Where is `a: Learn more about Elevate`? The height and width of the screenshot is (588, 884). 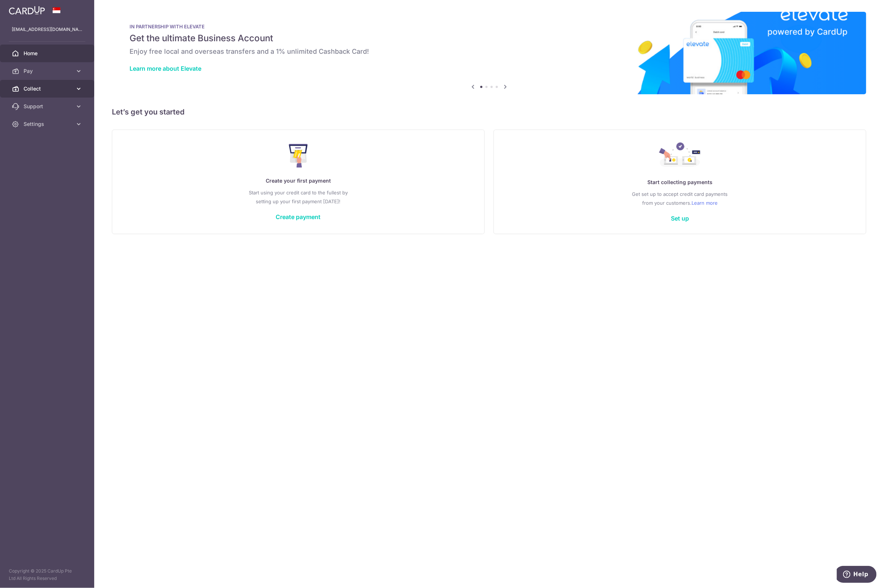 a: Learn more about Elevate is located at coordinates (166, 69).